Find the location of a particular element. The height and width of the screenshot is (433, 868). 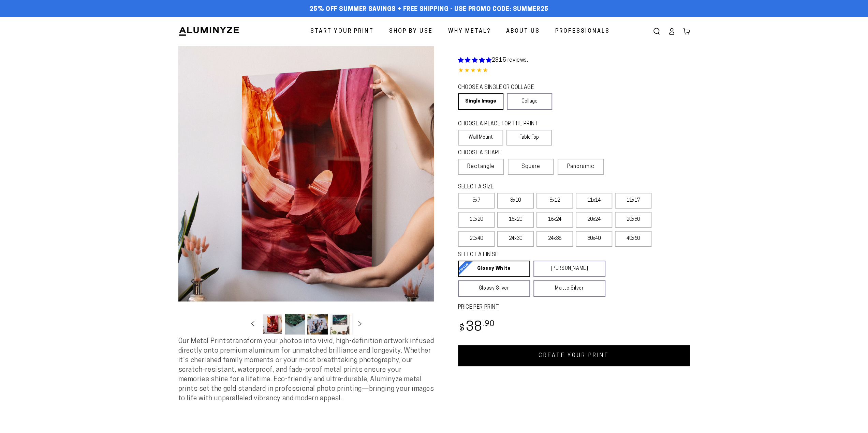

label: 10x20 is located at coordinates (476, 220).